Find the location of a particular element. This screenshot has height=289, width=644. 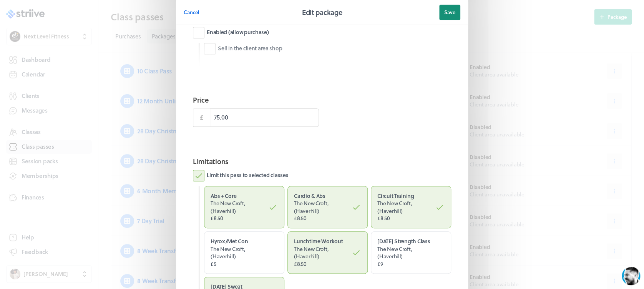

span: £5 is located at coordinates (238, 264).